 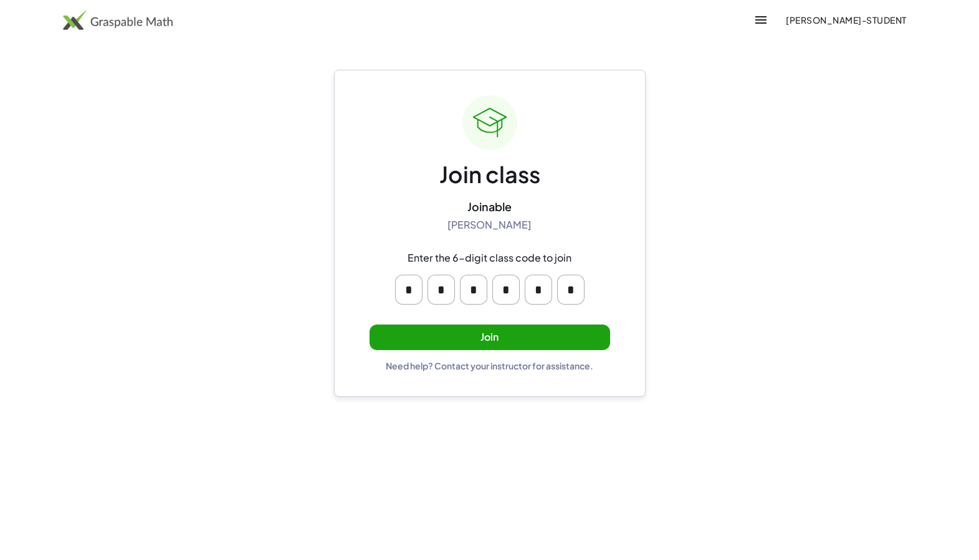 I want to click on input: Please enter OTP character 6, so click(x=571, y=290).